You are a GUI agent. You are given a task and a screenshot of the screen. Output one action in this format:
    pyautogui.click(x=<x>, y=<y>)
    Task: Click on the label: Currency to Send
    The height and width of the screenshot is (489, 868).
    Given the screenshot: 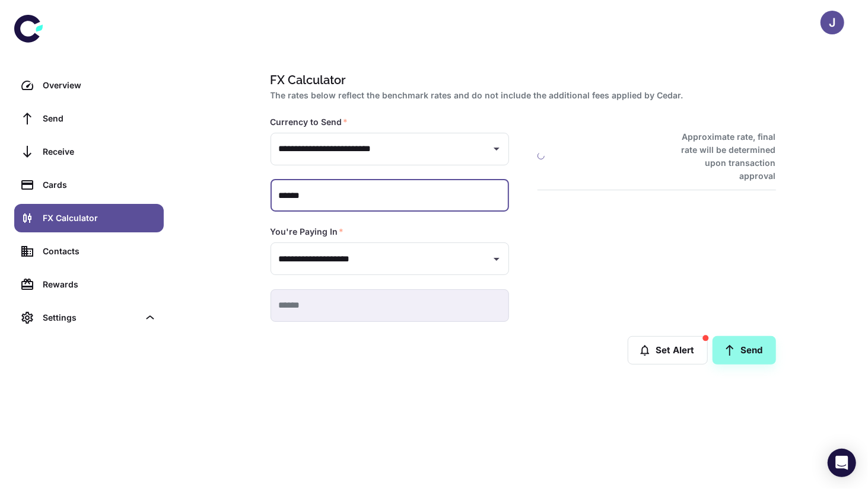 What is the action you would take?
    pyautogui.click(x=309, y=122)
    